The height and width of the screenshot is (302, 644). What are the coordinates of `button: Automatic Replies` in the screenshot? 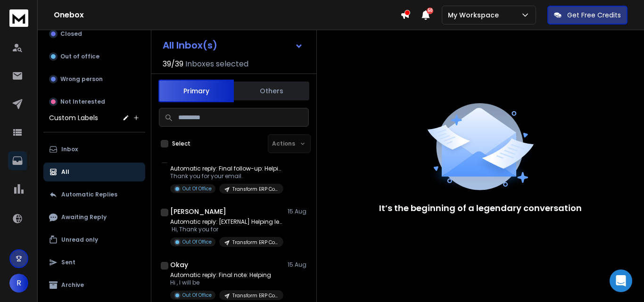 It's located at (95, 195).